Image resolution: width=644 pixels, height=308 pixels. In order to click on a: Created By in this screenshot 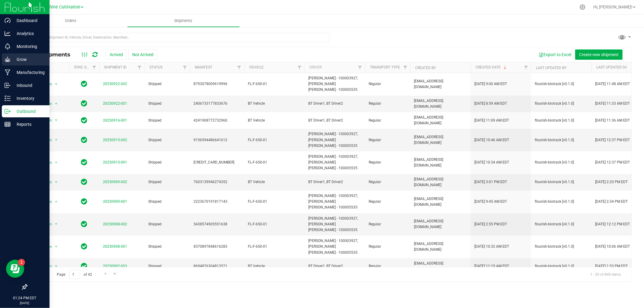, I will do `click(425, 68)`.